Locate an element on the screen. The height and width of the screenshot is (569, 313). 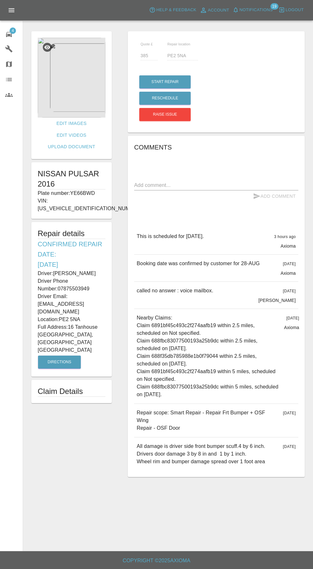
button: Raise issue is located at coordinates (165, 114).